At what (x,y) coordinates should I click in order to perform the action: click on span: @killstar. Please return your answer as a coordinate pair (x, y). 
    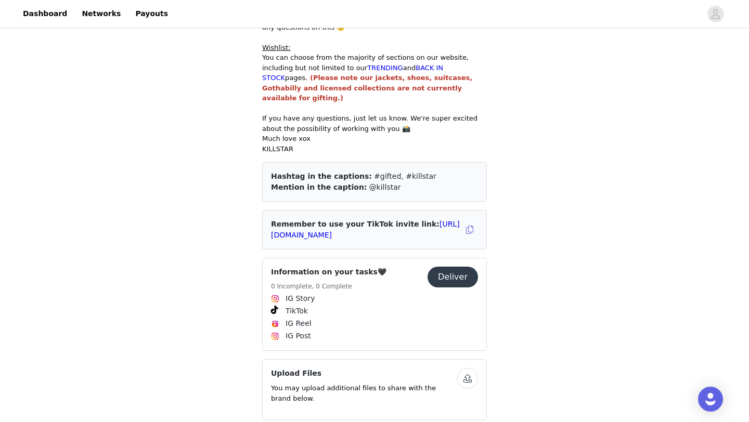
    Looking at the image, I should click on (385, 187).